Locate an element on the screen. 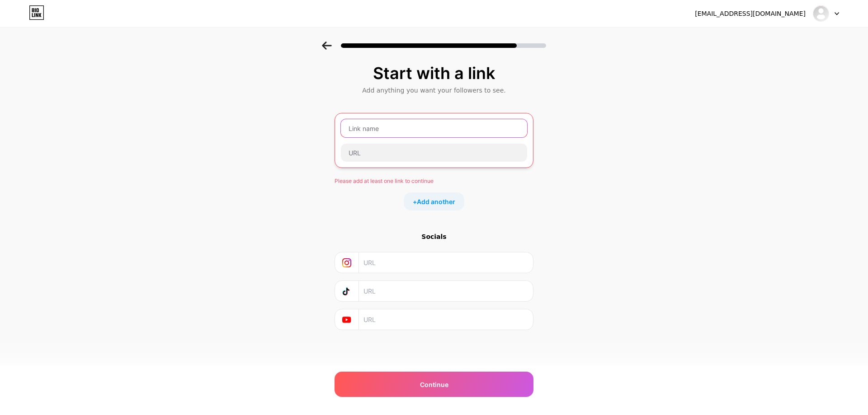 The width and height of the screenshot is (868, 415). div: Please add at least one link to continue is located at coordinates (434, 181).